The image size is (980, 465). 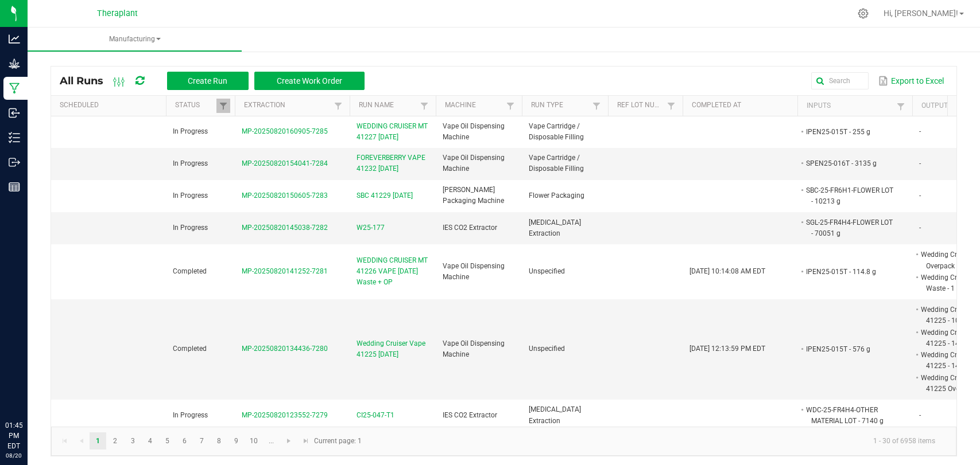 I want to click on inline-svg: Inbound, so click(x=14, y=113).